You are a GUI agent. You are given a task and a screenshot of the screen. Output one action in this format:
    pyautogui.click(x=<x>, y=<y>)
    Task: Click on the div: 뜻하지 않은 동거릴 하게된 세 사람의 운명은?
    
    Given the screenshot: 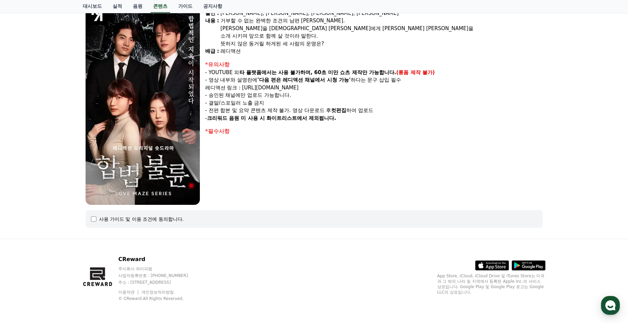 What is the action you would take?
    pyautogui.click(x=382, y=44)
    